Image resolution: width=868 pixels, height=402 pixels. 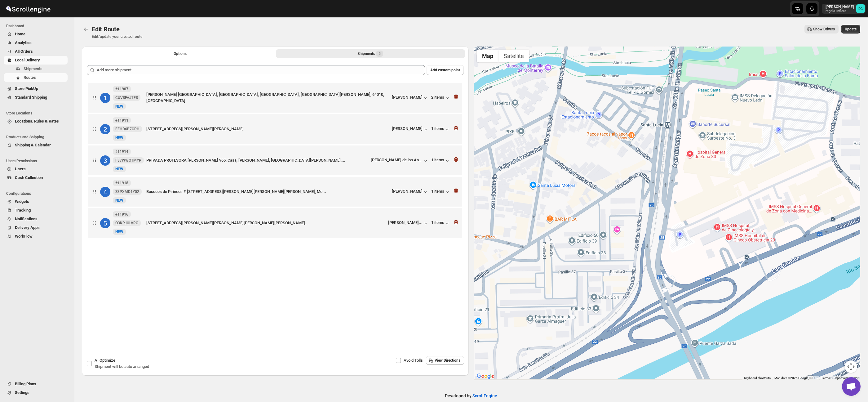 I want to click on button: Routes, so click(x=86, y=29).